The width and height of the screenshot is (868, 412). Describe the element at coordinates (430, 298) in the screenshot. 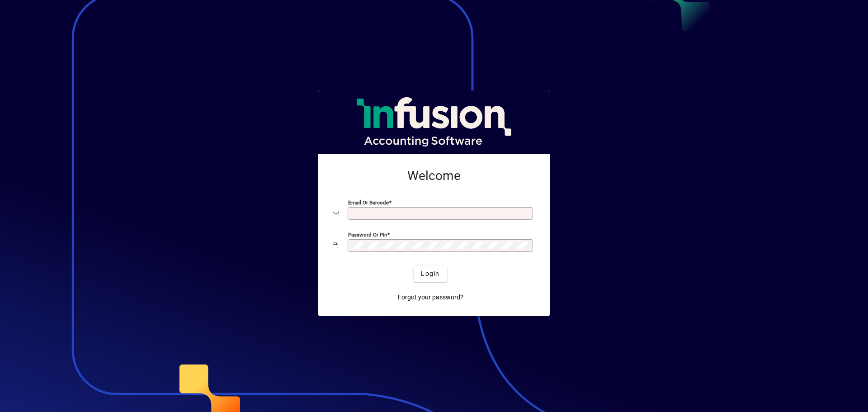

I see `span: Forgot your password?` at that location.